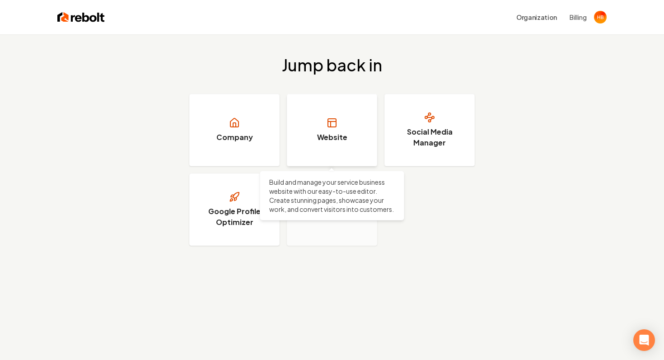  Describe the element at coordinates (332, 130) in the screenshot. I see `a: Website` at that location.